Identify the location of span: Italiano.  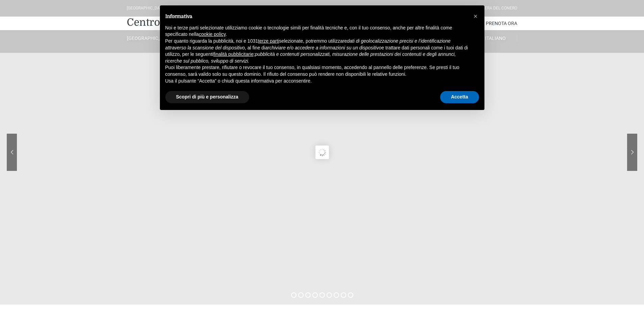
(495, 38).